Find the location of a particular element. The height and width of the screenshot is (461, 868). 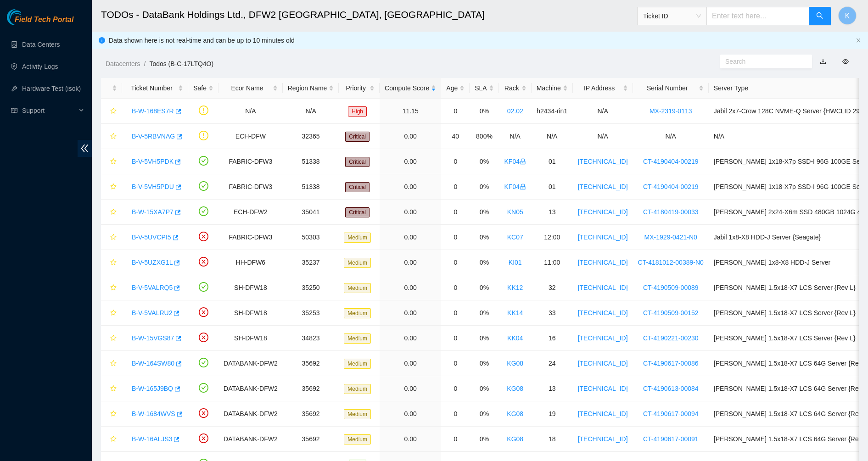

a: B-W-16ALJS3 is located at coordinates (152, 439).